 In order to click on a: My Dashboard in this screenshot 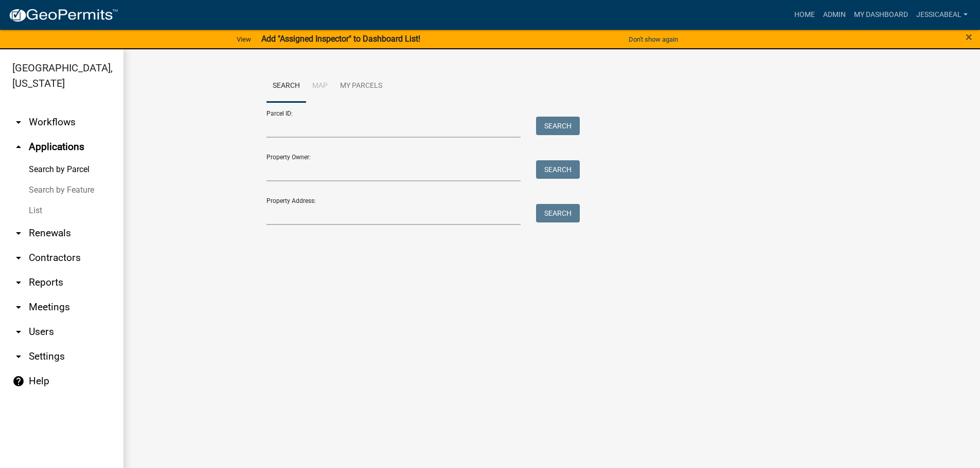, I will do `click(880, 15)`.